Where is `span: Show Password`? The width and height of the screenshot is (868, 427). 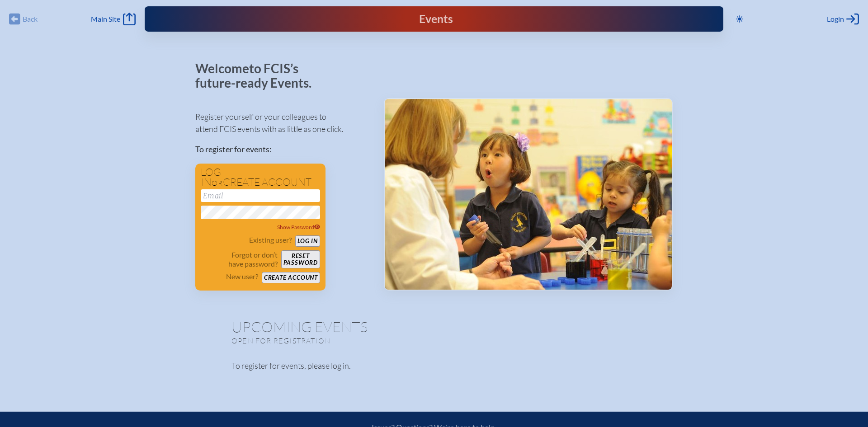 span: Show Password is located at coordinates (299, 227).